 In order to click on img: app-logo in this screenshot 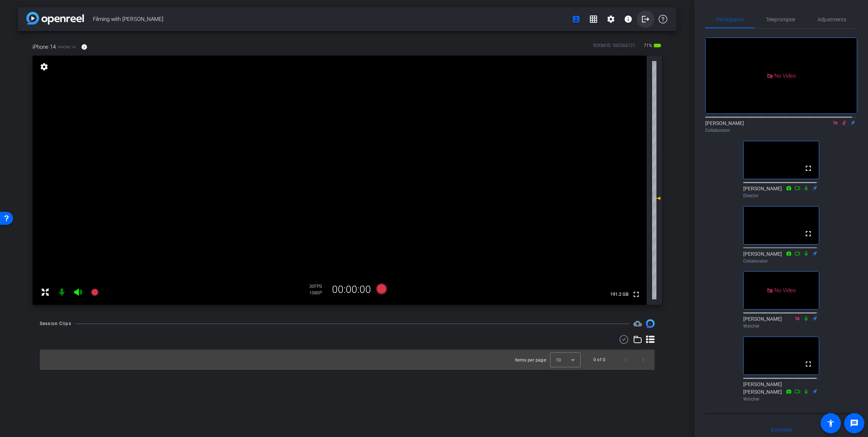, I will do `click(55, 18)`.